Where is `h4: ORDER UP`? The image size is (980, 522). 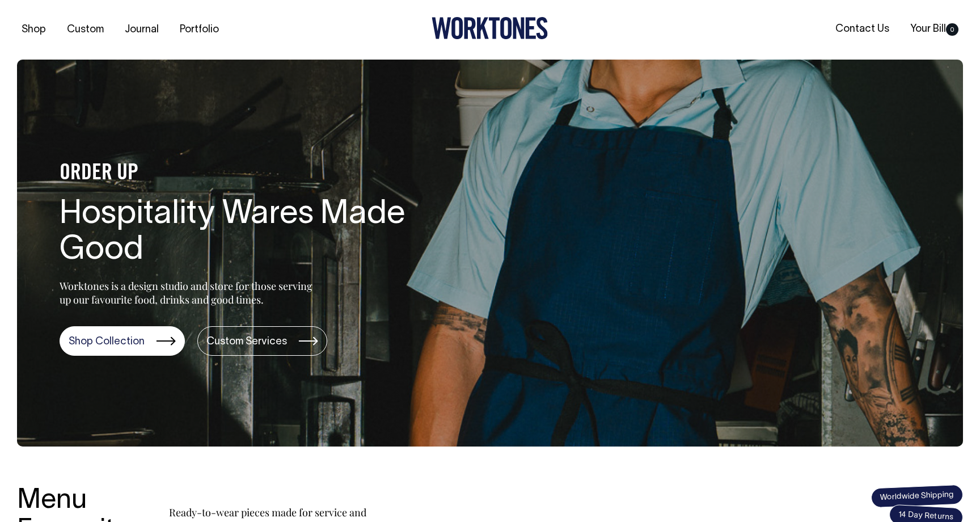
h4: ORDER UP is located at coordinates (241, 174).